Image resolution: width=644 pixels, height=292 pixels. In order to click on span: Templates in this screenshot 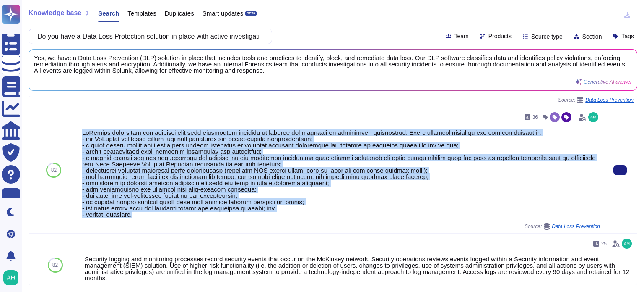, I will do `click(142, 13)`.